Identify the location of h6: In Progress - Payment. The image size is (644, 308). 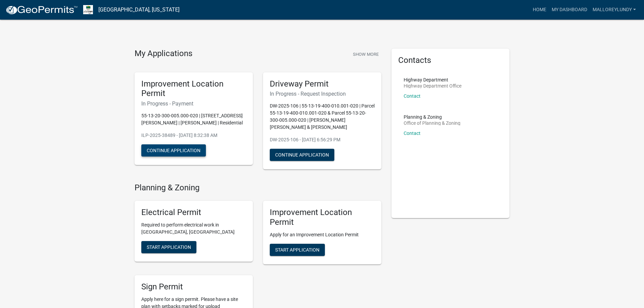
(194, 103).